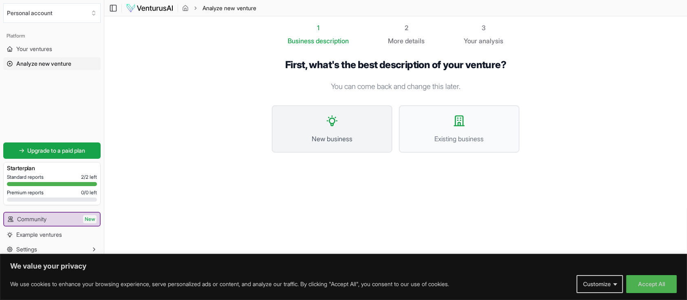  I want to click on span: Your, so click(471, 41).